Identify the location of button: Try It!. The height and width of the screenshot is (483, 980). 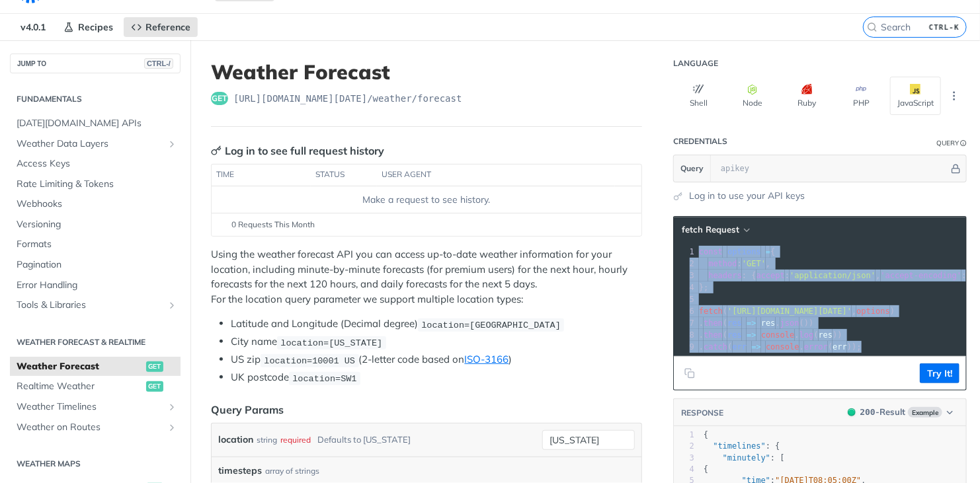
(940, 373).